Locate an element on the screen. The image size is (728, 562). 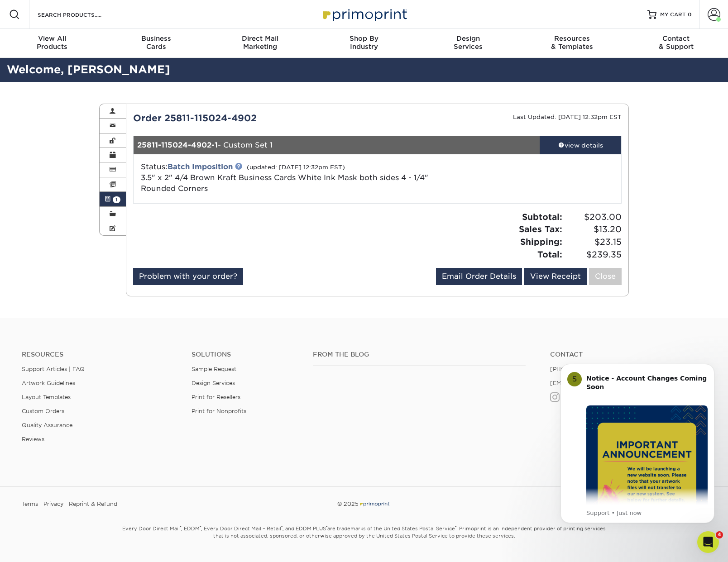
a: Terms is located at coordinates (30, 504).